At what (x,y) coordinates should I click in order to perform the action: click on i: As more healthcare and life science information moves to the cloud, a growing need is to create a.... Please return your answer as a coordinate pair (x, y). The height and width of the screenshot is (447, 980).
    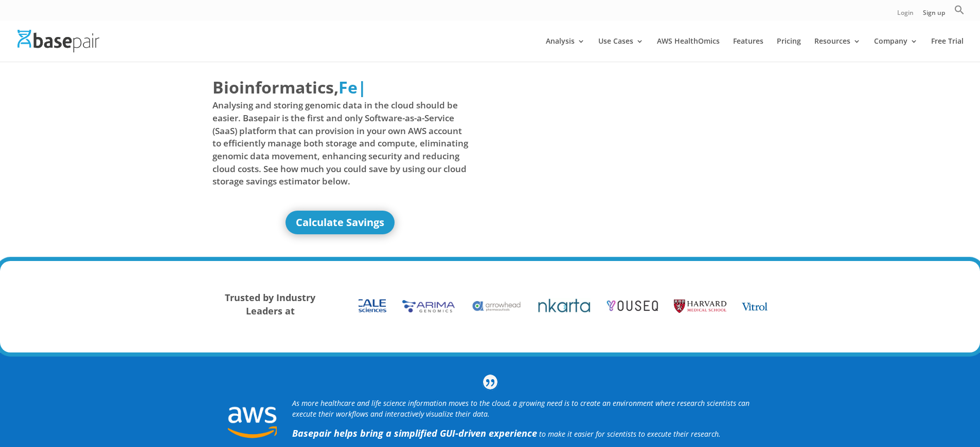
    Looking at the image, I should click on (521, 409).